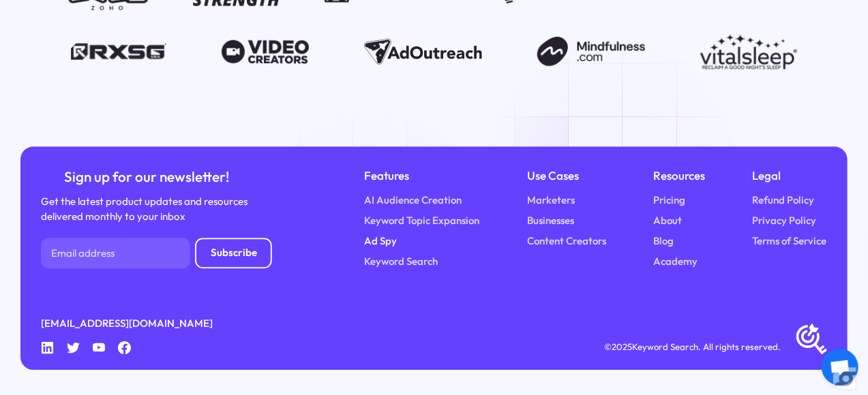 The width and height of the screenshot is (868, 395). What do you see at coordinates (401, 261) in the screenshot?
I see `a: Keyword Search` at bounding box center [401, 261].